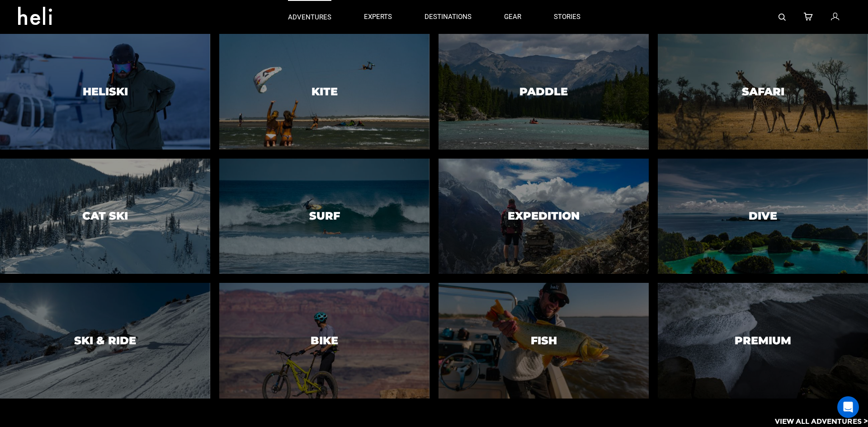  I want to click on h3: Expedition, so click(544, 216).